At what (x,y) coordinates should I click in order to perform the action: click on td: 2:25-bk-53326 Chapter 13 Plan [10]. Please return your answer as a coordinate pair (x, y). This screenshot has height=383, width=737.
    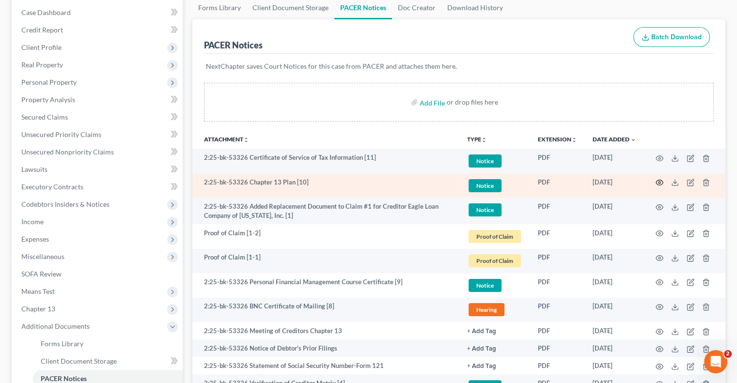
    Looking at the image, I should click on (326, 186).